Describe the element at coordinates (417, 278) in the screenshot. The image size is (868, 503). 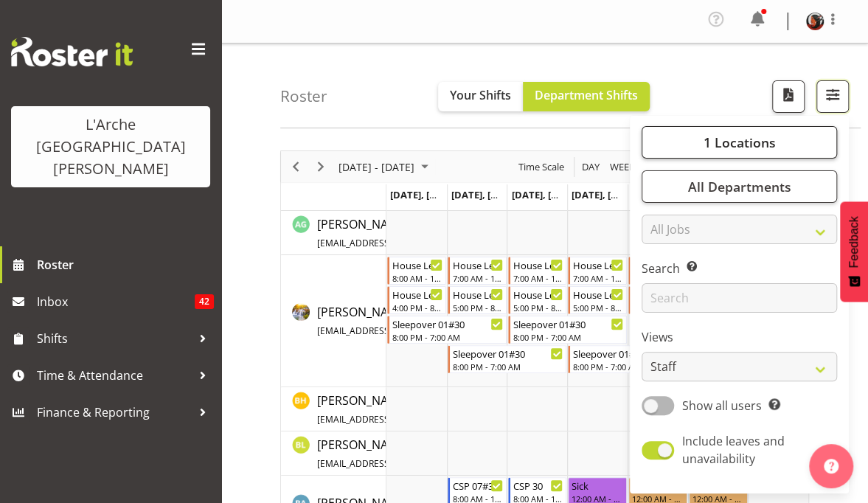
I see `div: 8:00 AM - 12:00 PM` at that location.